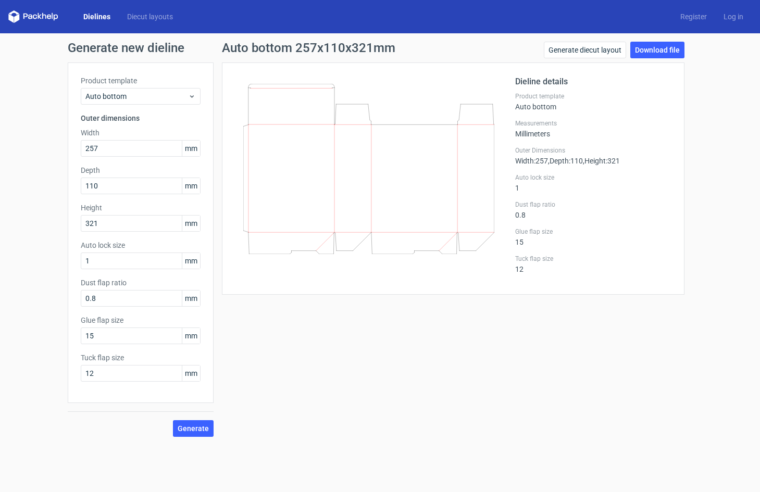 Image resolution: width=760 pixels, height=492 pixels. What do you see at coordinates (593, 82) in the screenshot?
I see `h2: Dieline details` at bounding box center [593, 82].